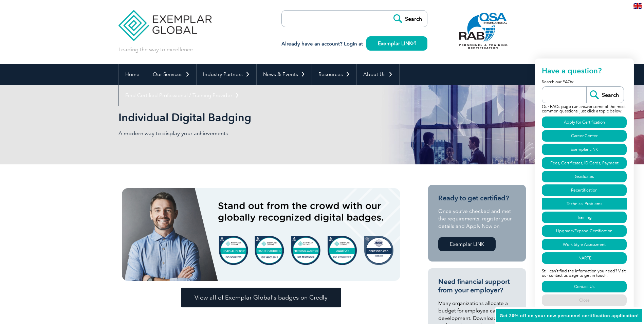  Describe the element at coordinates (477, 198) in the screenshot. I see `h3: Ready to get certified?` at that location.